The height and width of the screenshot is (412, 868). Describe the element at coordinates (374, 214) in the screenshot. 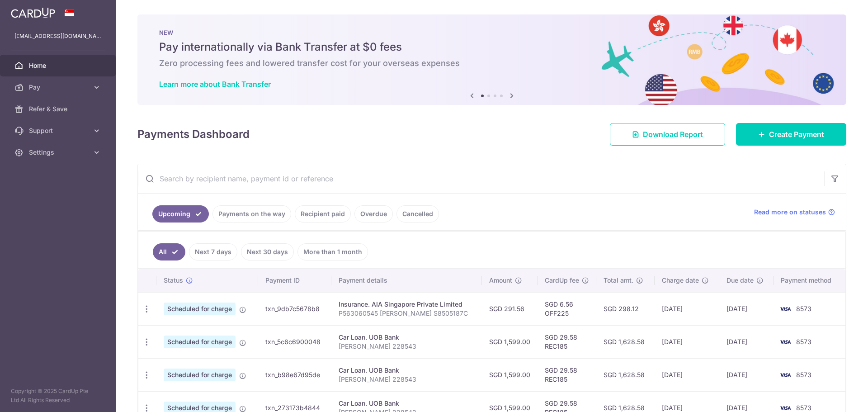

I see `a: Overdue` at that location.